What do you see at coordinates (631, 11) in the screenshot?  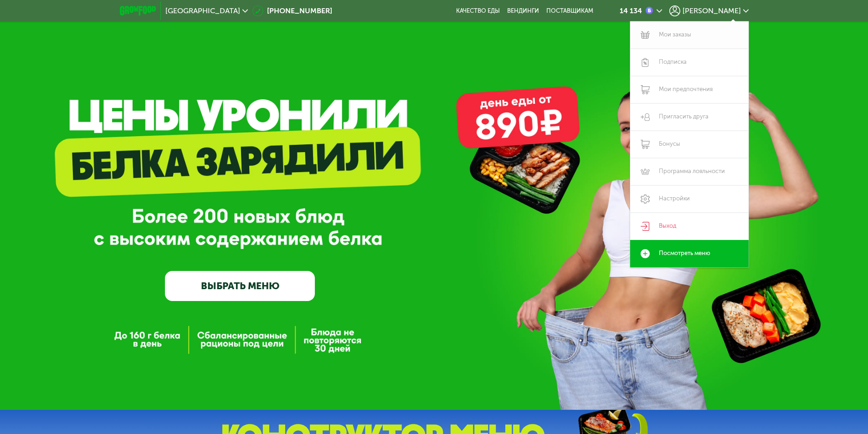 I see `div: 14 134` at bounding box center [631, 11].